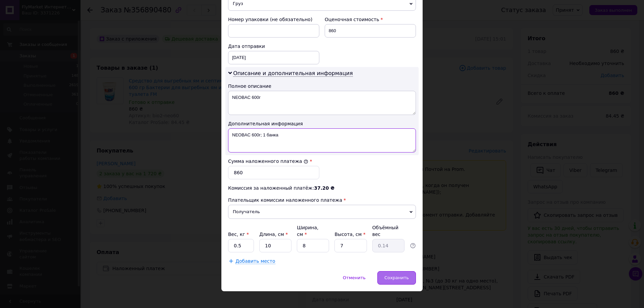 This screenshot has height=308, width=644. What do you see at coordinates (350, 234) in the screenshot?
I see `label: Высота, см` at bounding box center [350, 234].